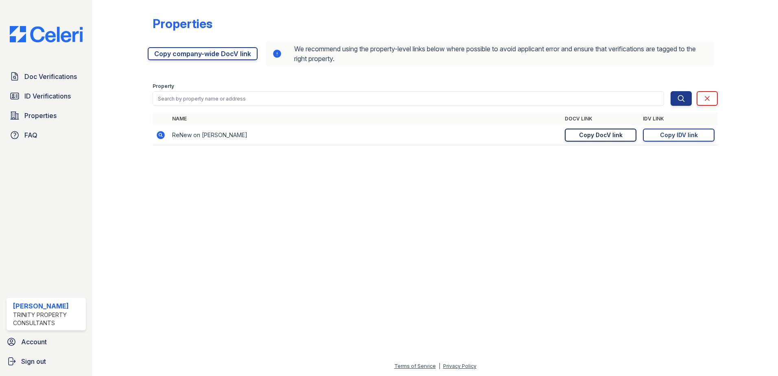 The height and width of the screenshot is (376, 778). I want to click on span: Doc Verifications, so click(50, 77).